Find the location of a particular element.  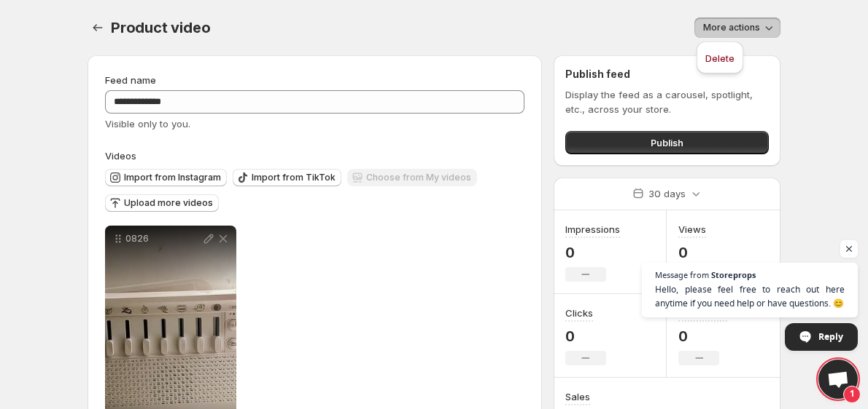

span: Import from Instagram is located at coordinates (172, 178).